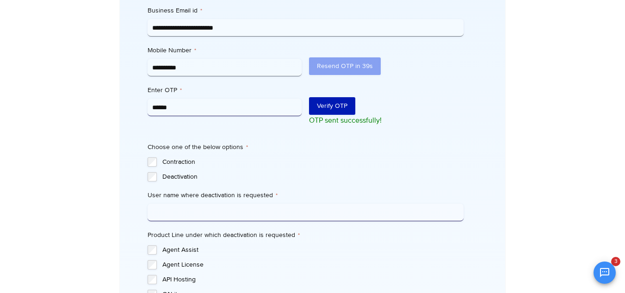 The width and height of the screenshot is (625, 293). What do you see at coordinates (223, 235) in the screenshot?
I see `legend: Product Line under which deactivation is requested` at bounding box center [223, 235].